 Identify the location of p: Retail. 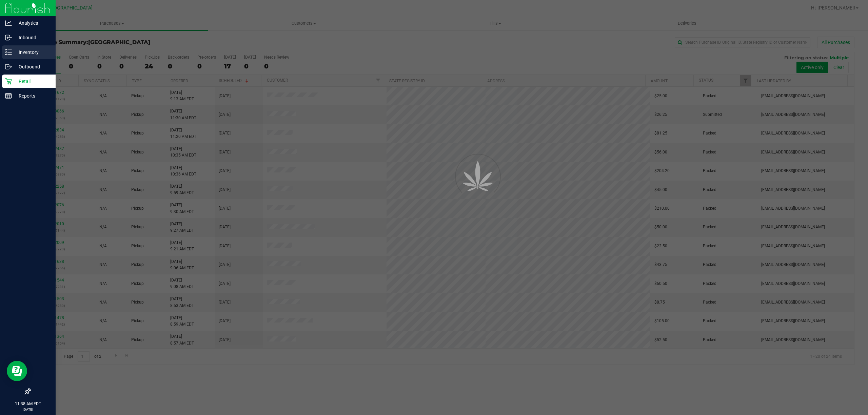
(32, 82).